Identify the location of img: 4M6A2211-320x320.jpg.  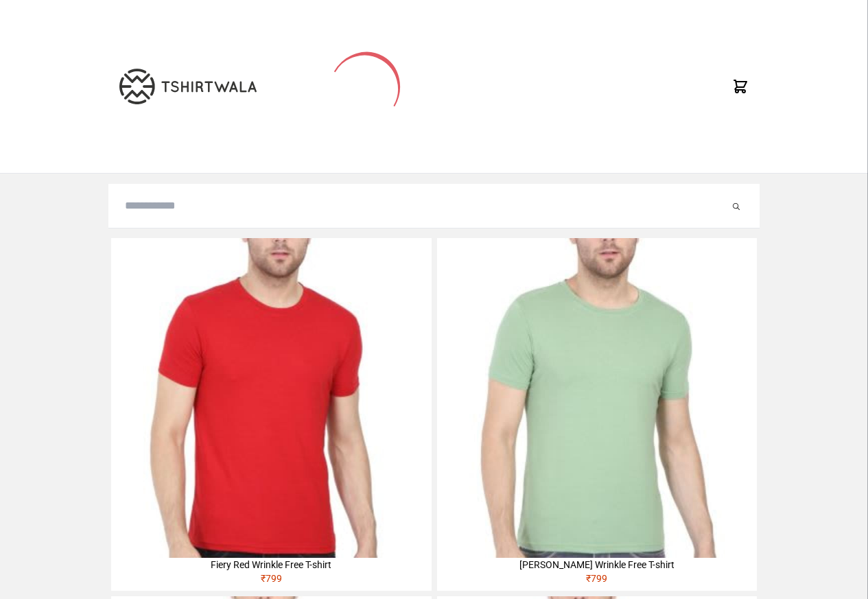
(597, 398).